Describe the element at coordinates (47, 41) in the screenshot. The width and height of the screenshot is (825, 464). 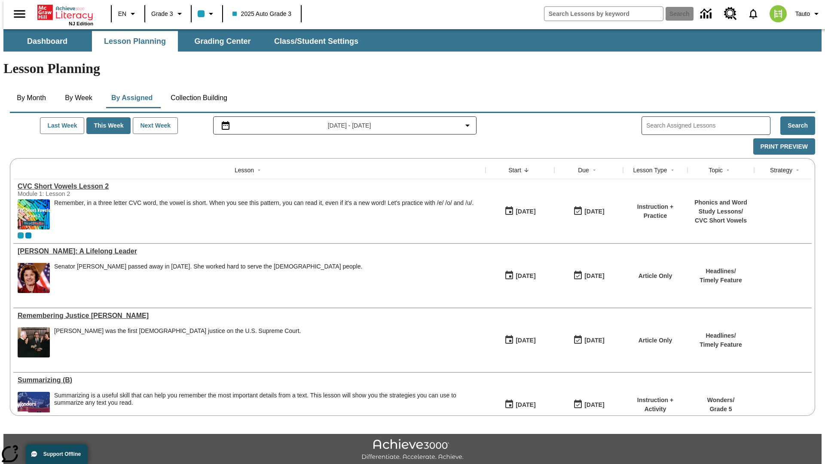
I see `span: Dashboard` at that location.